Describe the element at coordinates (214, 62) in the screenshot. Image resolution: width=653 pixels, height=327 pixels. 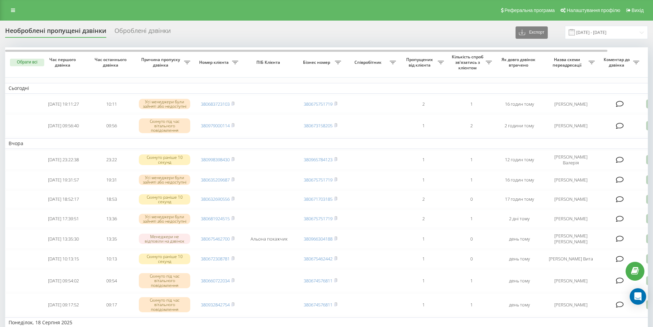
I see `span: Номер клієнта` at that location.